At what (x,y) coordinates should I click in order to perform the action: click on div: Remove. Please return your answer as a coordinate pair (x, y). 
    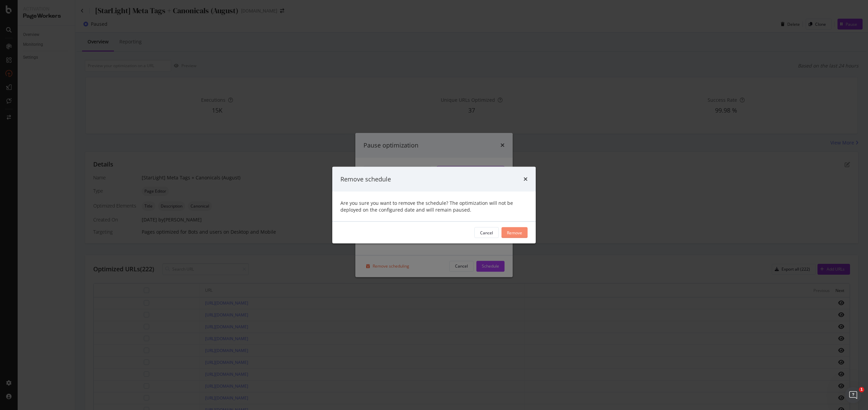
    Looking at the image, I should click on (515, 232).